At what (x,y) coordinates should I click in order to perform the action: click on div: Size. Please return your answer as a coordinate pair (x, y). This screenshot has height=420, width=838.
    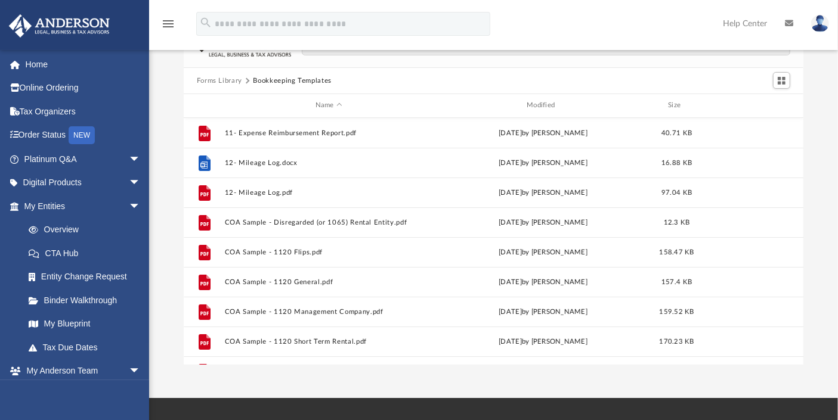
    Looking at the image, I should click on (676, 106).